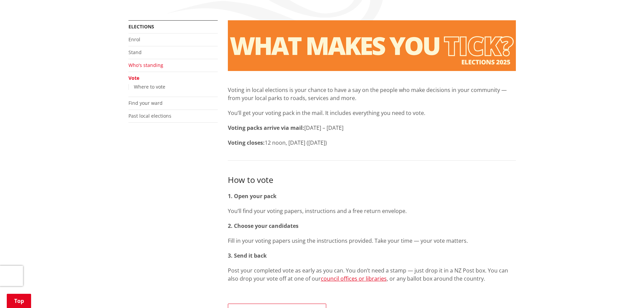 Image resolution: width=644 pixels, height=308 pixels. What do you see at coordinates (141, 26) in the screenshot?
I see `a: Elections` at bounding box center [141, 26].